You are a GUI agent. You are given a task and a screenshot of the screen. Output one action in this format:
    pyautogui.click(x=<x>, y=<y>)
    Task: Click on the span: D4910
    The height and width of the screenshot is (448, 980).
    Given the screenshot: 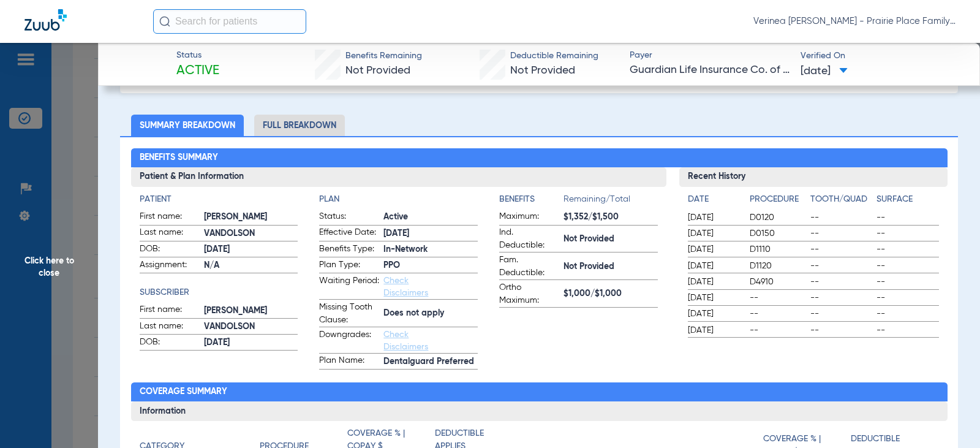 What is the action you would take?
    pyautogui.click(x=777, y=282)
    